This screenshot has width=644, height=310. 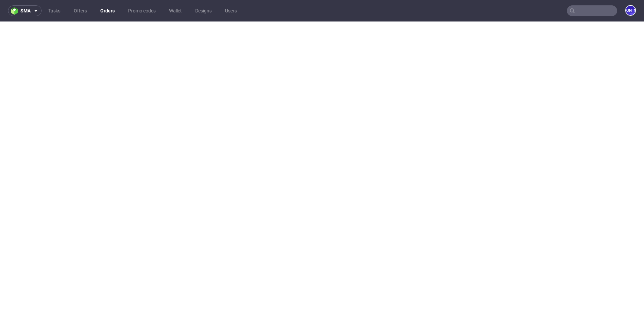 I want to click on a: Tasks, so click(x=54, y=11).